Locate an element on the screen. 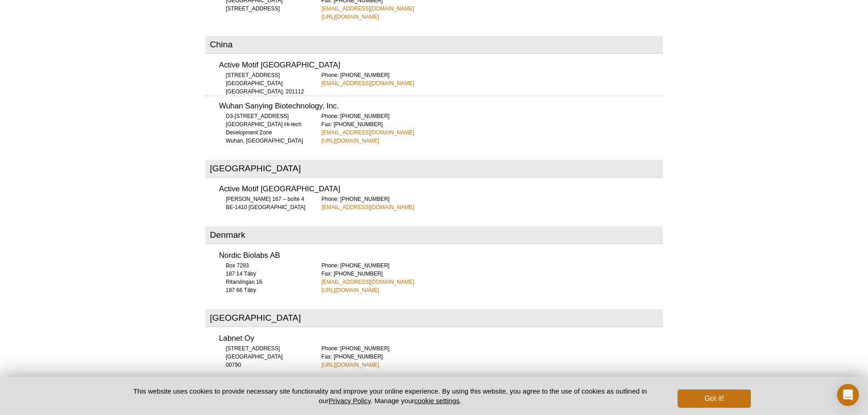  h3: Labnet Oy is located at coordinates (441, 338).